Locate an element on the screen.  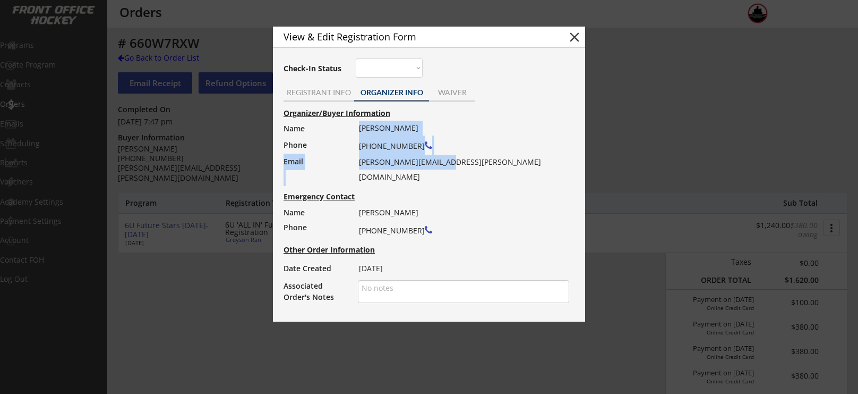
div: Name Phone Email is located at coordinates (316, 153).